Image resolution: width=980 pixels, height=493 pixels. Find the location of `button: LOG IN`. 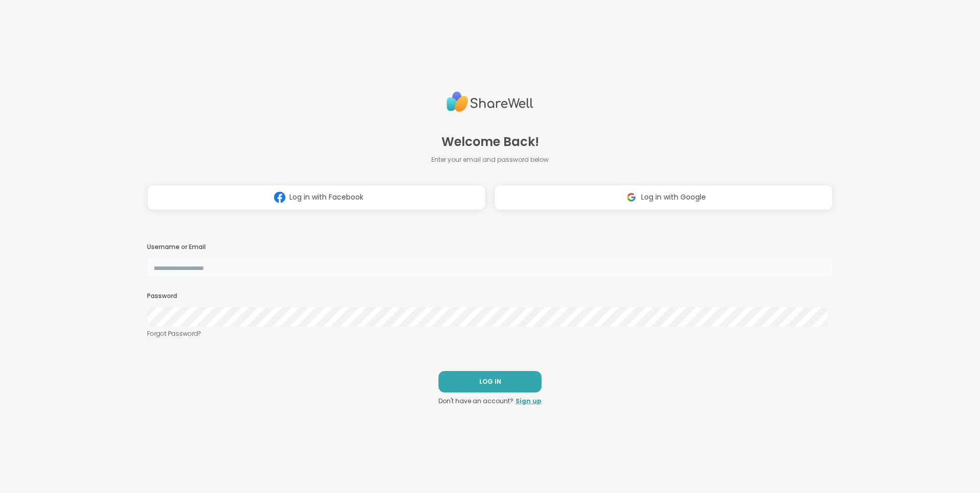

button: LOG IN is located at coordinates (490, 382).